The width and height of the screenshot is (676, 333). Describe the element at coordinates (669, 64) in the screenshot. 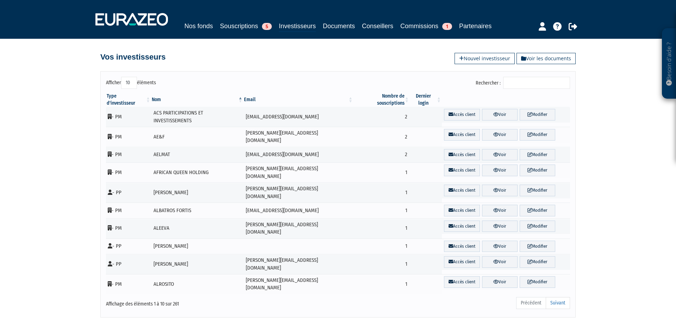

I see `p: Besoin d'aide ?` at that location.